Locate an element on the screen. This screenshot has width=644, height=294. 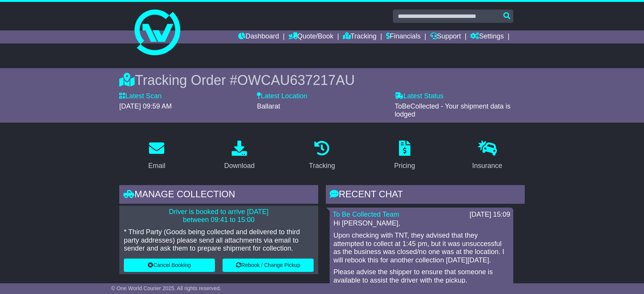
a: To Be Collected Team is located at coordinates (365, 214).